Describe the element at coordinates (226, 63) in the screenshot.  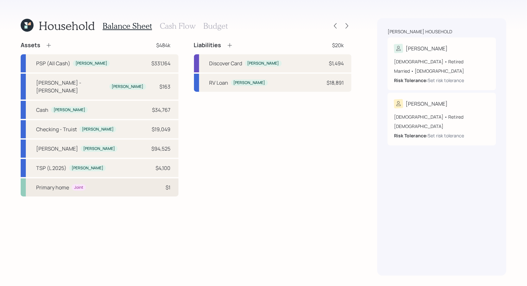
I see `div: Discover Card` at that location.